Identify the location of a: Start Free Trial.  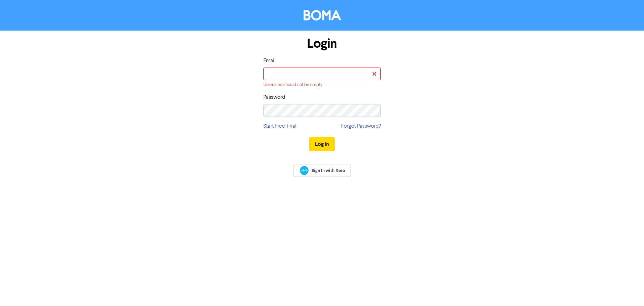
(280, 126).